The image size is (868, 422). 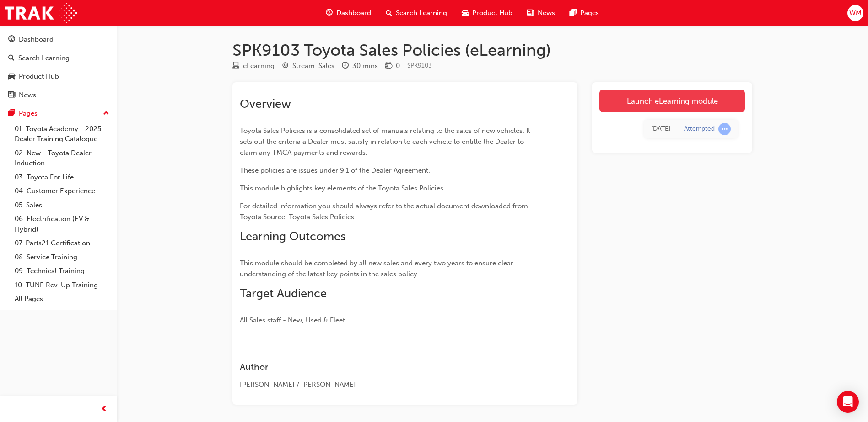 I want to click on div: Pages, so click(x=28, y=113).